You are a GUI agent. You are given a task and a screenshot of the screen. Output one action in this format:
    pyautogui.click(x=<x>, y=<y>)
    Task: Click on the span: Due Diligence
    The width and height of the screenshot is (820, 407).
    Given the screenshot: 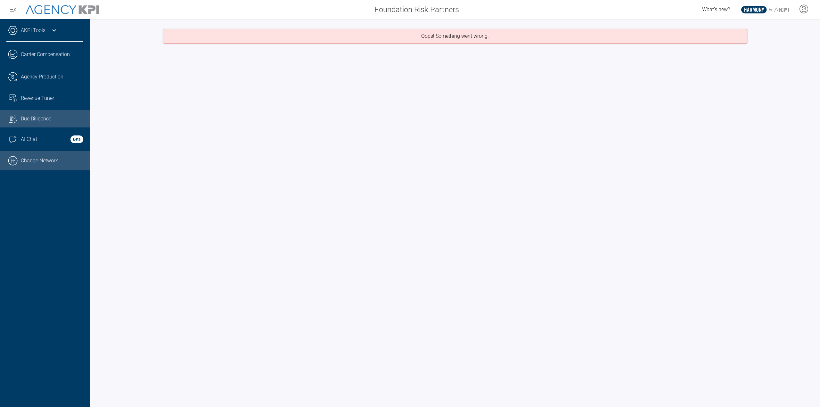 What is the action you would take?
    pyautogui.click(x=36, y=119)
    